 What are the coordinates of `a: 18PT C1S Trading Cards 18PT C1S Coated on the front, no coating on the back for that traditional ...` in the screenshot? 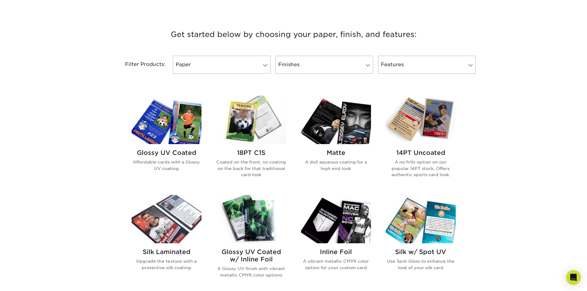 It's located at (251, 142).